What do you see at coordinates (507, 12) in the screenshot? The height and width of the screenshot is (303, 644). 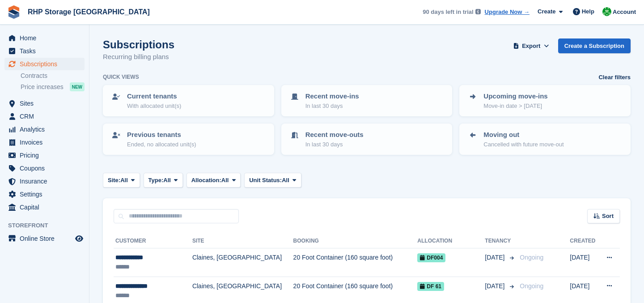 I see `a: Upgrade Now →` at bounding box center [507, 12].